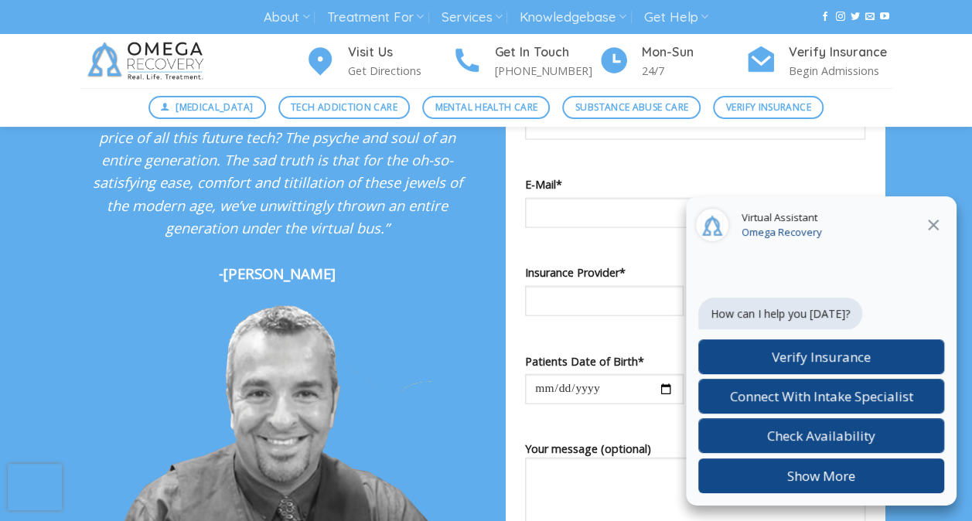 This screenshot has width=972, height=521. I want to click on h4: Verify Insurance, so click(841, 53).